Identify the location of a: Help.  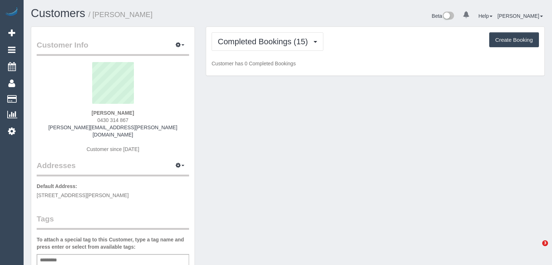
(485, 16).